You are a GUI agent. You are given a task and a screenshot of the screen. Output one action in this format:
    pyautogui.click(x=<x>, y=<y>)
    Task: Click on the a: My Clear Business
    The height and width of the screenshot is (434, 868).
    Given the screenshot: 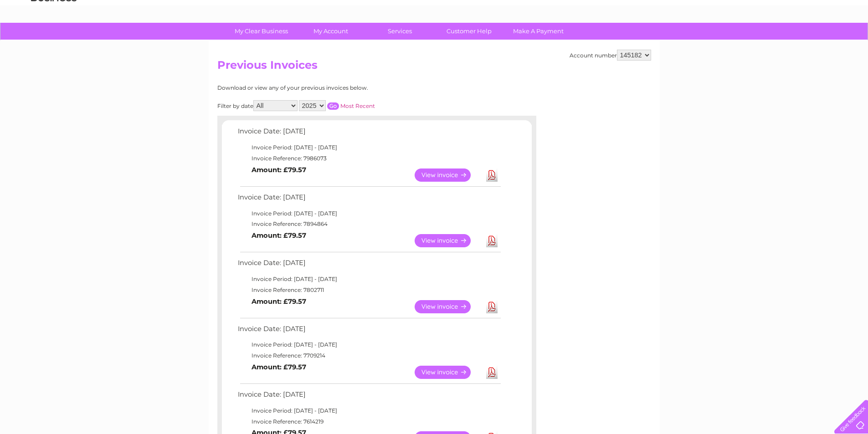 What is the action you would take?
    pyautogui.click(x=261, y=31)
    